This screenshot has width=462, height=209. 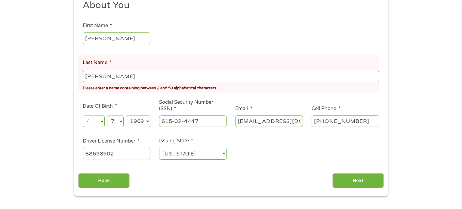 I want to click on input: Next, so click(x=358, y=180).